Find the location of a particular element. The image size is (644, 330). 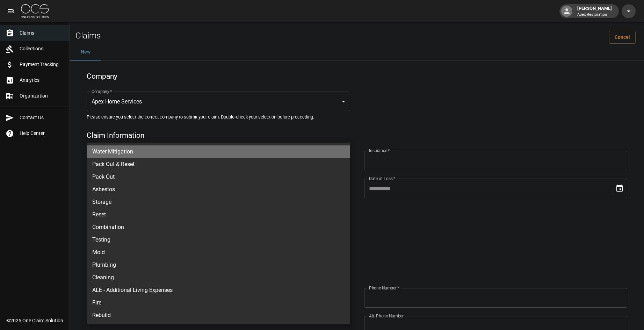

li: Mold is located at coordinates (219, 253).